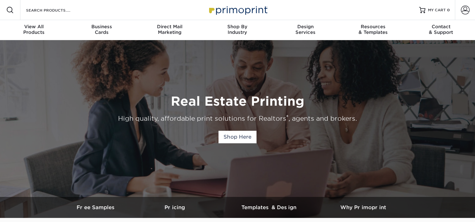 The width and height of the screenshot is (475, 222). I want to click on span: MY CART, so click(437, 10).